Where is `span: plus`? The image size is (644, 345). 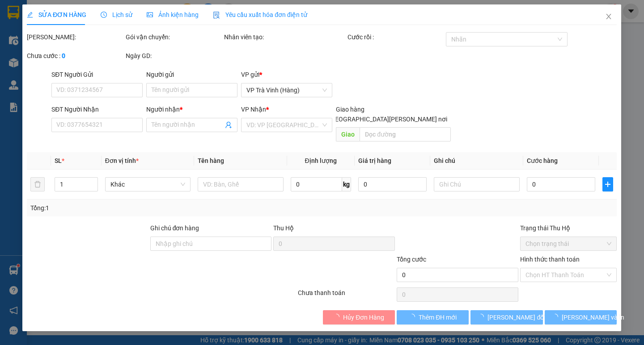
span: plus is located at coordinates (608, 184).